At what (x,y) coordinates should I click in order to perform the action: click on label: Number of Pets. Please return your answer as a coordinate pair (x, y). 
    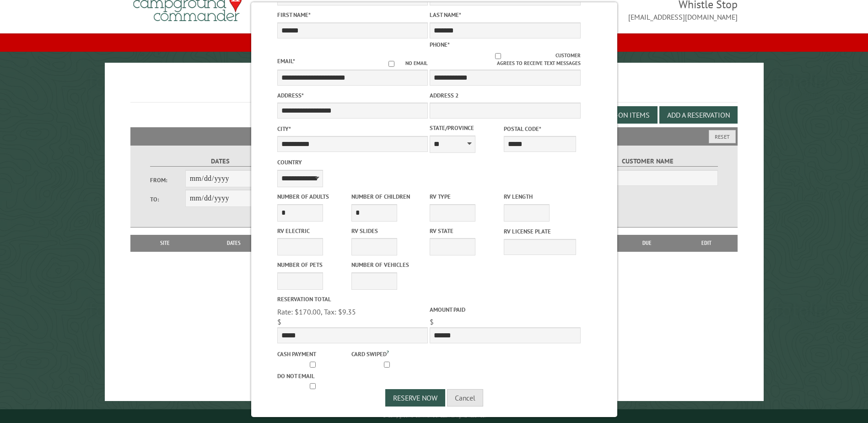
    Looking at the image, I should click on (313, 265).